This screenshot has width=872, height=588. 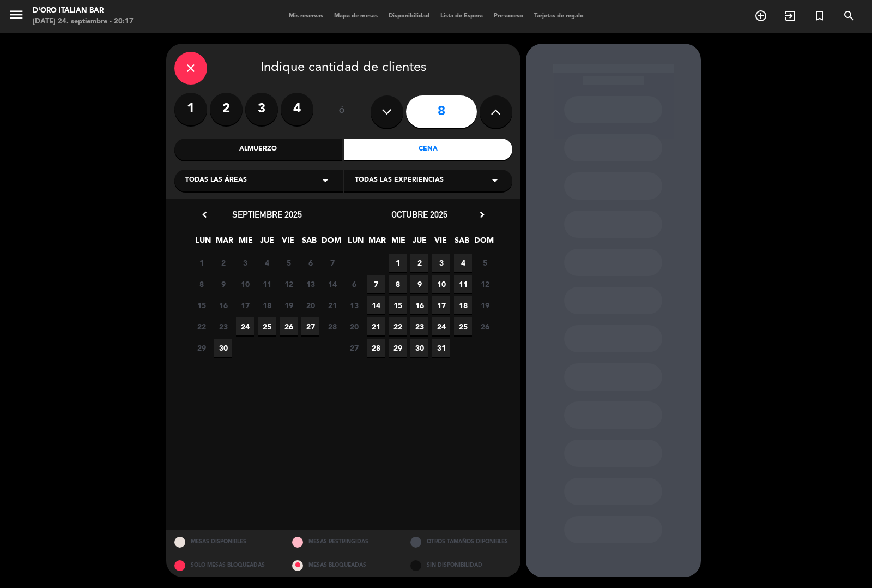 What do you see at coordinates (16, 15) in the screenshot?
I see `i: menu` at bounding box center [16, 15].